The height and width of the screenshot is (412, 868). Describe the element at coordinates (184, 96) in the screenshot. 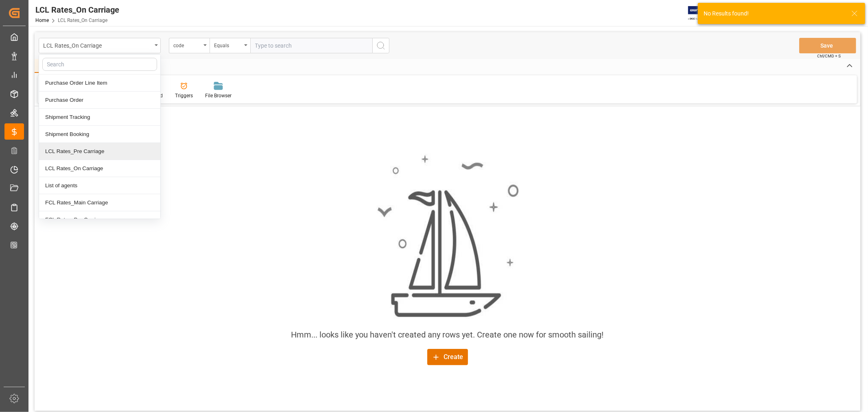

I see `div: Triggers` at that location.